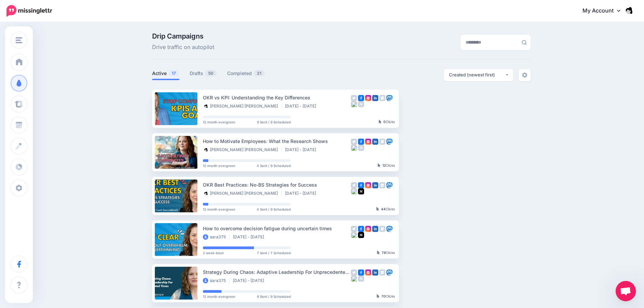 This screenshot has width=644, height=308. I want to click on span: 50, so click(210, 73).